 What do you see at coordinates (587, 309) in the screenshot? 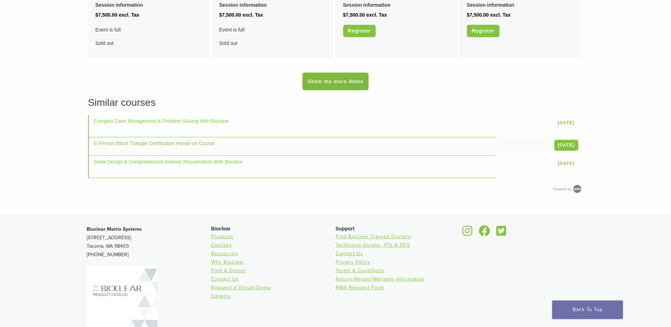
I see `a: Back To Top` at bounding box center [587, 309].